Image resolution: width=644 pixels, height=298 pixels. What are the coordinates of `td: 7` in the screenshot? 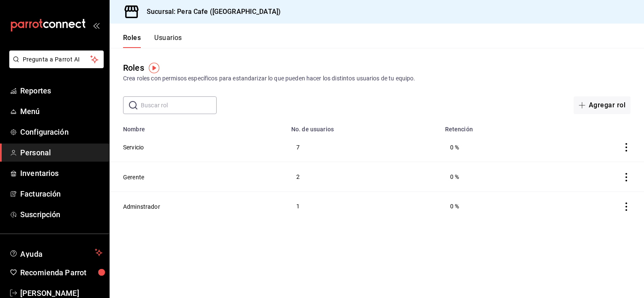 It's located at (363, 147).